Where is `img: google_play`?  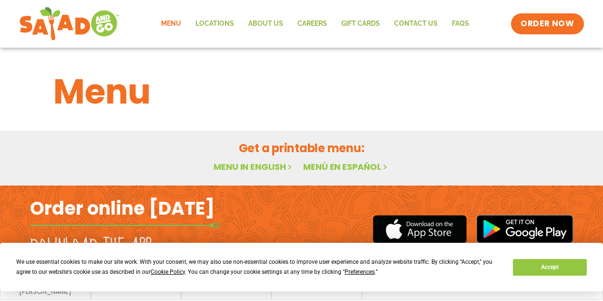 img: google_play is located at coordinates (525, 229).